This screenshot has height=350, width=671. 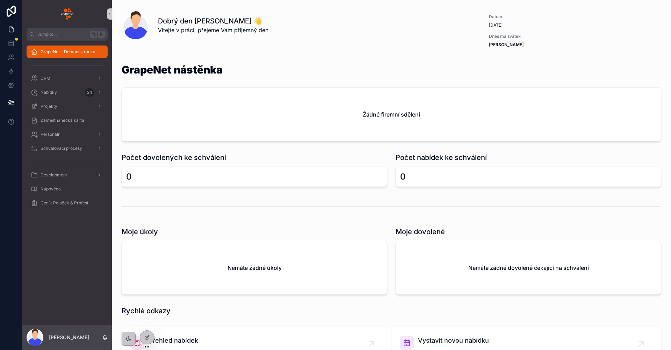 I want to click on h1: Rychlé odkazy, so click(x=146, y=310).